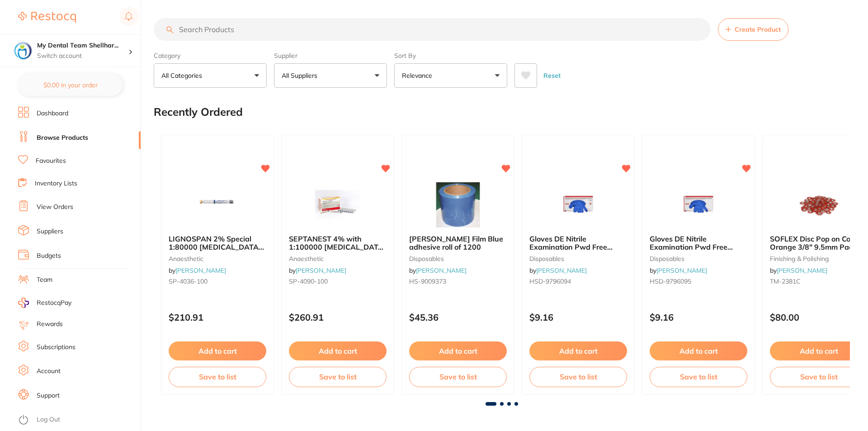 This screenshot has width=868, height=431. I want to click on a: Team, so click(44, 279).